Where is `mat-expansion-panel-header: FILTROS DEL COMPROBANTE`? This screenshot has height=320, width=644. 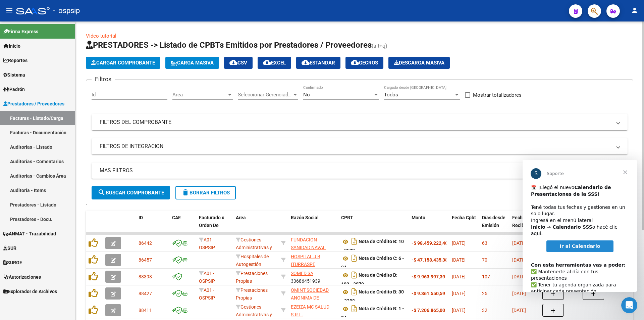 mat-expansion-panel-header: FILTROS DEL COMPROBANTE is located at coordinates (359, 122).